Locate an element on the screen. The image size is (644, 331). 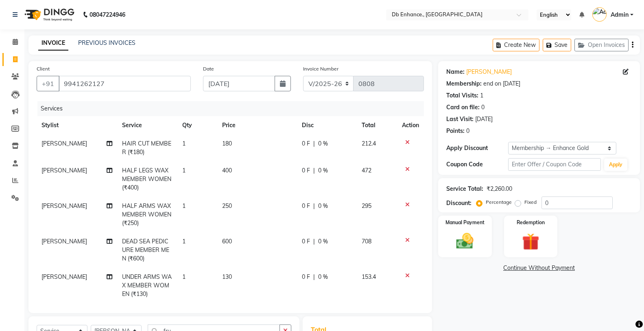
span: 212.4 is located at coordinates (369, 143).